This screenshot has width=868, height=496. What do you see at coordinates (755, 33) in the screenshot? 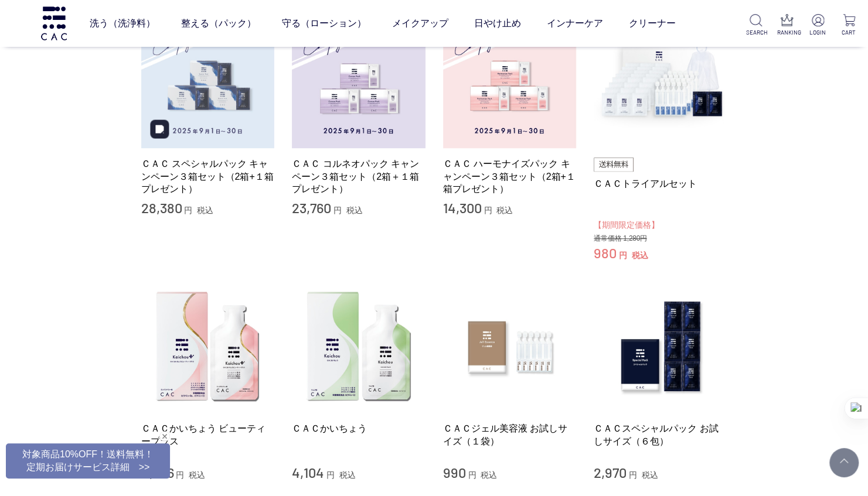
I see `p: SEARCH` at bounding box center [755, 33].